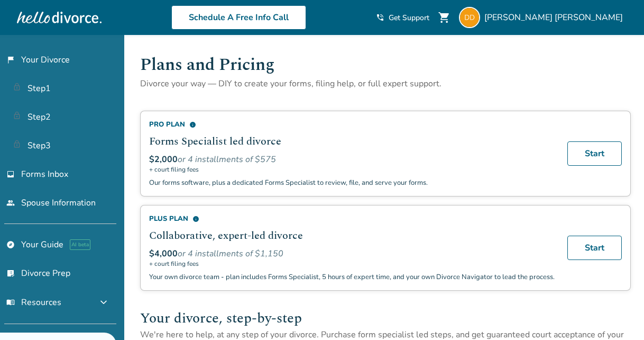 This screenshot has height=340, width=644. I want to click on div: or 4 installments of $1,150, so click(351, 253).